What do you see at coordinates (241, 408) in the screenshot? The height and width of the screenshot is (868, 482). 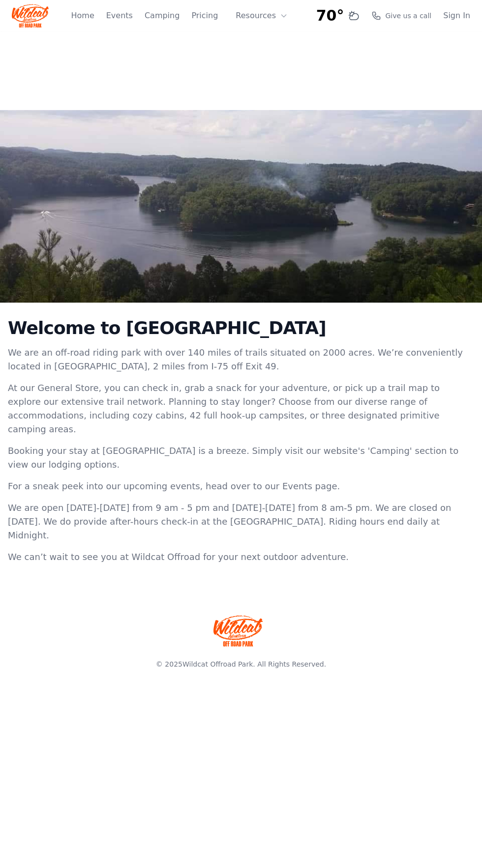 I see `p: At our General Store, you can check in, grab a snack for your adventure, or pick up a trail map t...` at bounding box center [241, 408].